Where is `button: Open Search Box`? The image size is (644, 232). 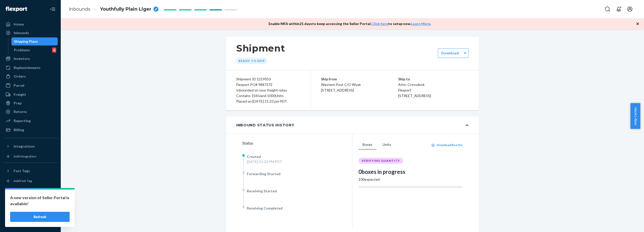 button: Open Search Box is located at coordinates (608, 9).